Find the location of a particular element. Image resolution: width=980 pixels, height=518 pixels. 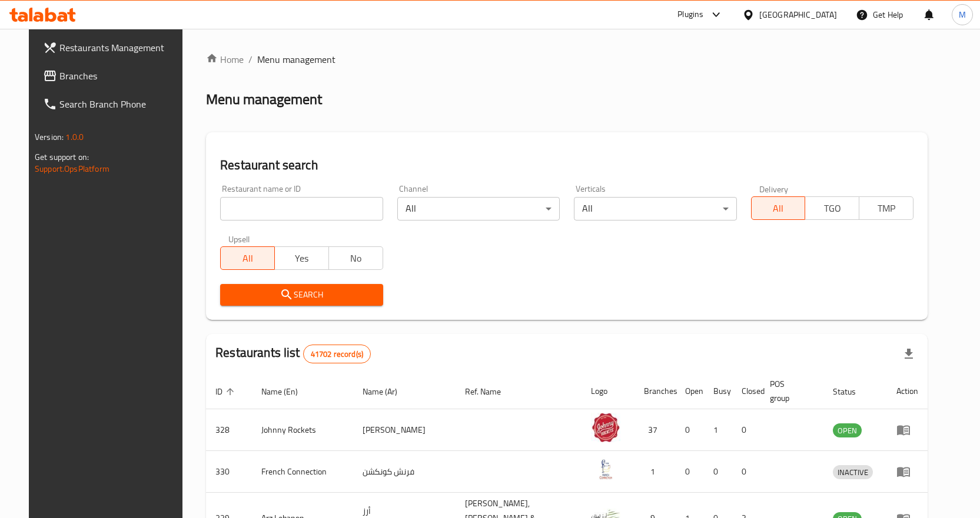

a: Search Branch Phone is located at coordinates (113, 104).